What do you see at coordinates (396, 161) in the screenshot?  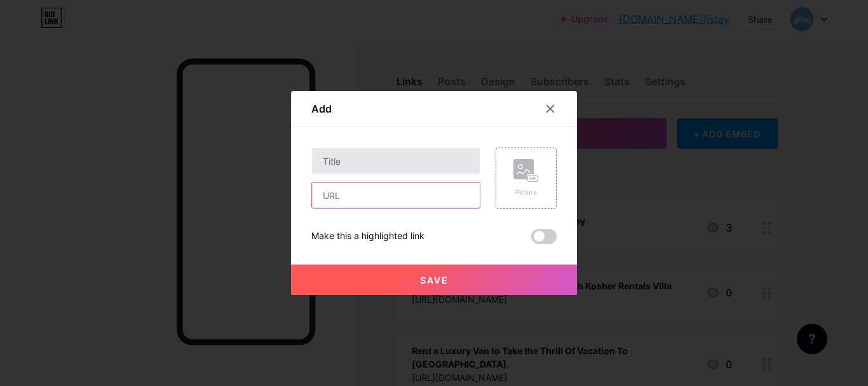 I see `input: Title` at bounding box center [396, 161].